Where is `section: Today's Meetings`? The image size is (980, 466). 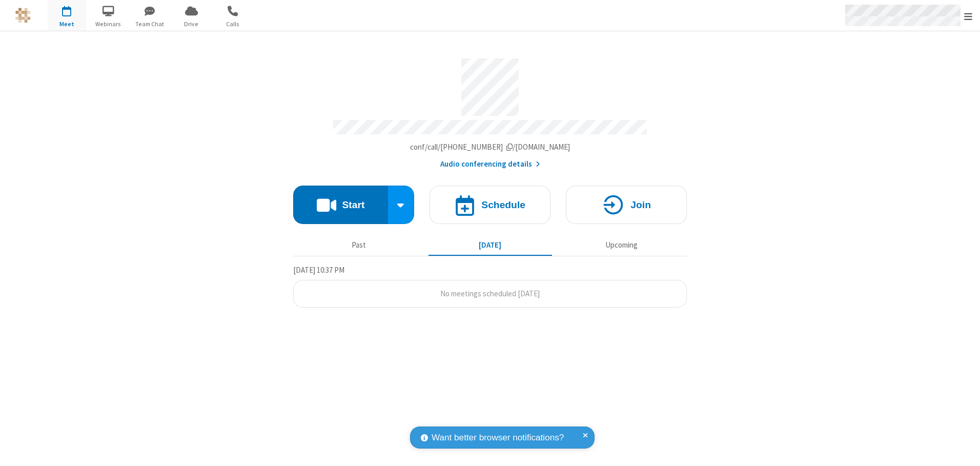
section: Today's Meetings is located at coordinates (490, 286).